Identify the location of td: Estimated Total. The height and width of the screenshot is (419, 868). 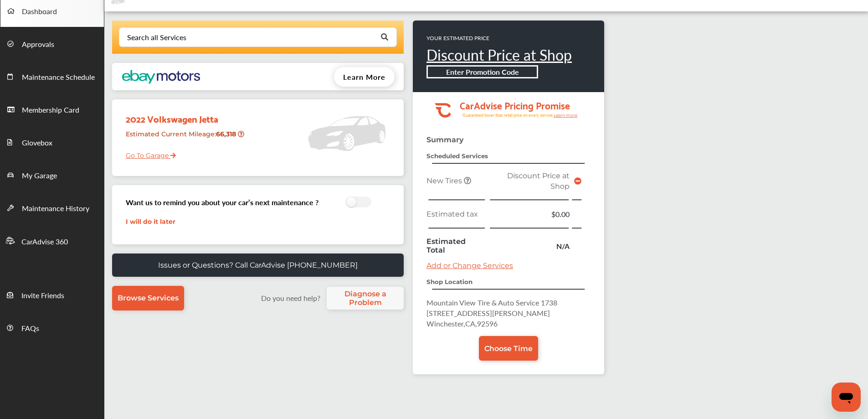
(456, 245).